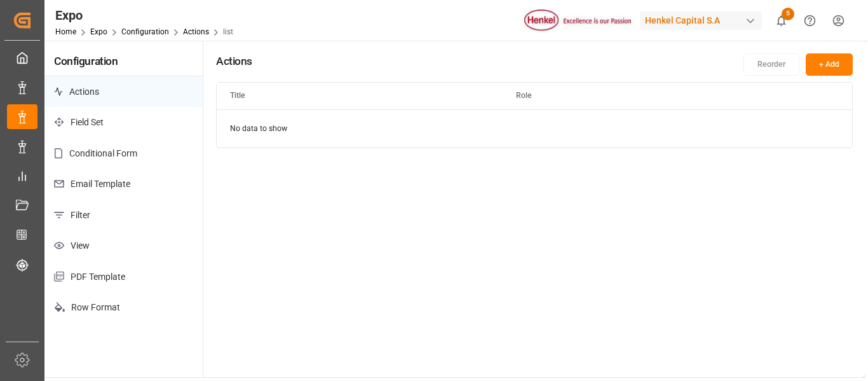 The width and height of the screenshot is (868, 381). What do you see at coordinates (123, 307) in the screenshot?
I see `p: Row Format` at bounding box center [123, 307].